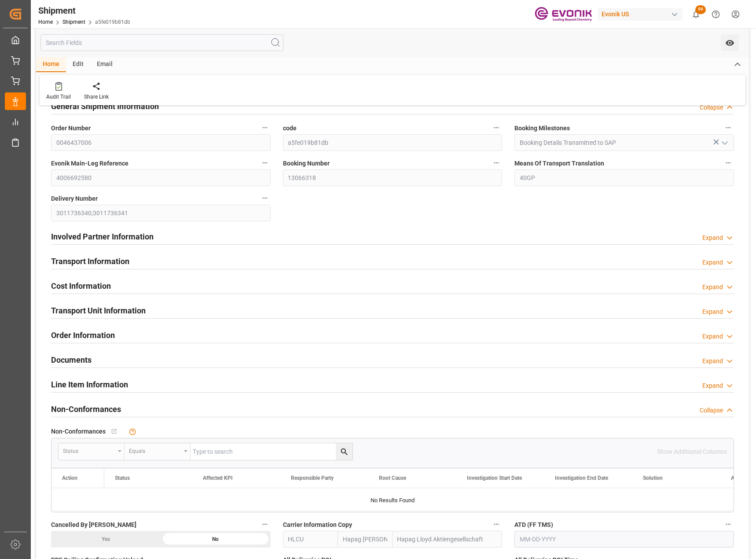 This screenshot has width=756, height=559. What do you see at coordinates (265, 198) in the screenshot?
I see `button: Delivery Number` at bounding box center [265, 198].